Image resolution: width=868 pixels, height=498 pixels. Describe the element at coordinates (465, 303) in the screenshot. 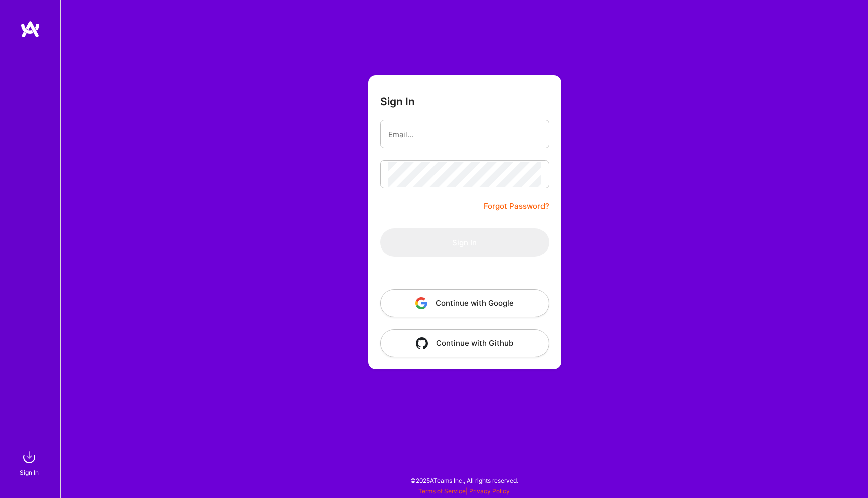

I see `button: Continue with Google` at that location.